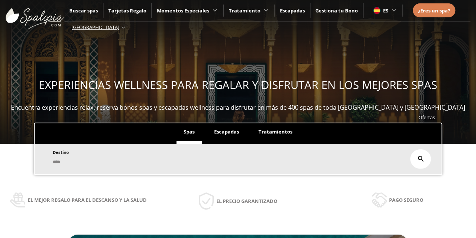 Image resolution: width=476 pixels, height=238 pixels. I want to click on img: ImgLogoSpalopia.BvClDcEz.svg, so click(35, 15).